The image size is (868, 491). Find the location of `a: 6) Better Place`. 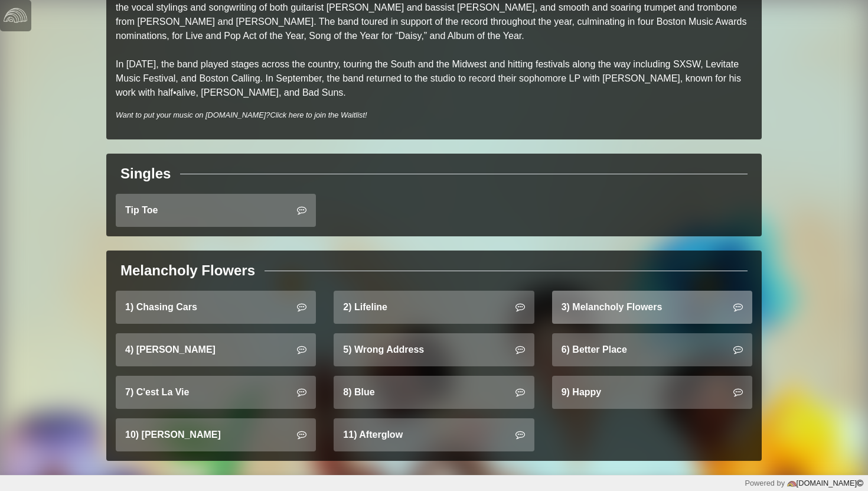

a: 6) Better Place is located at coordinates (652, 350).